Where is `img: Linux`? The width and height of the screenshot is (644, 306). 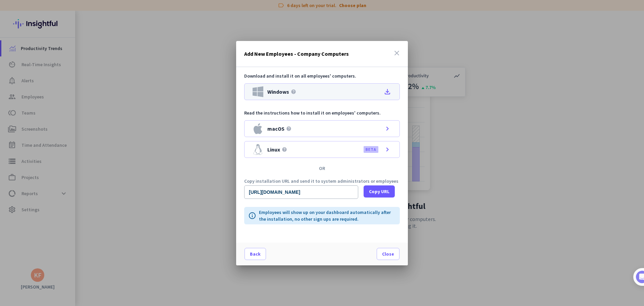
img: Linux is located at coordinates (258, 150).